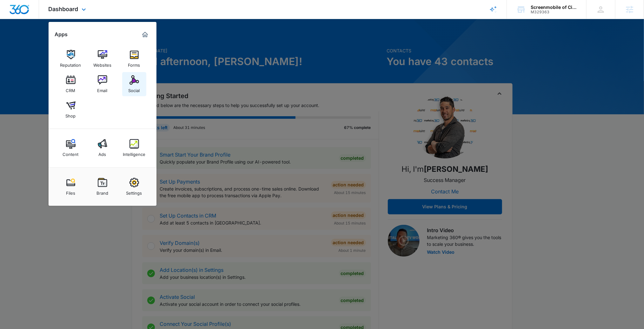  What do you see at coordinates (20, 39) in the screenshot?
I see `img: tab_domain_overview_orange.svg` at bounding box center [20, 39].